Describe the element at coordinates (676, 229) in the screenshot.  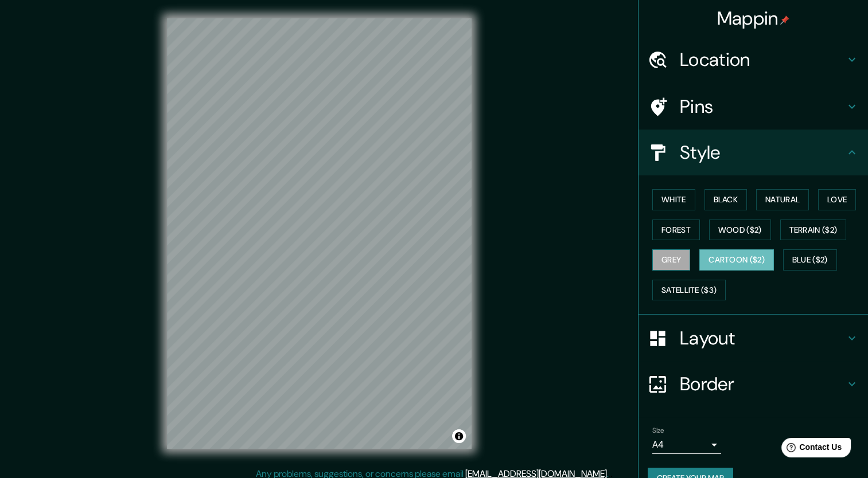
I see `button: Forest` at that location.